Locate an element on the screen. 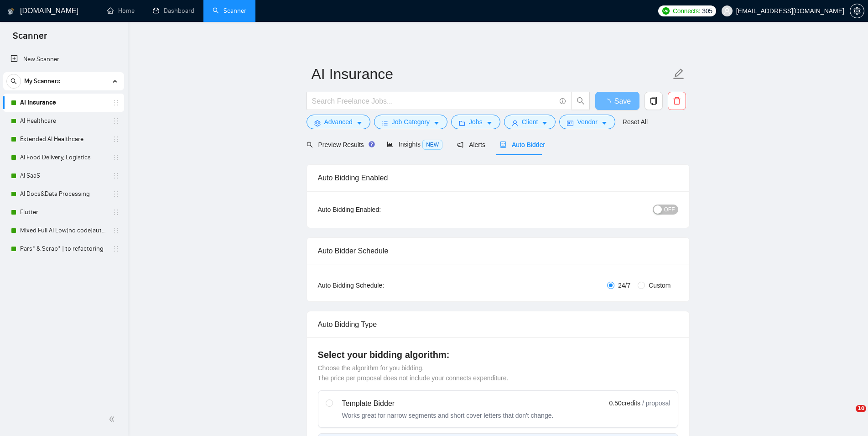 The image size is (868, 436). a: homeHome is located at coordinates (121, 11).